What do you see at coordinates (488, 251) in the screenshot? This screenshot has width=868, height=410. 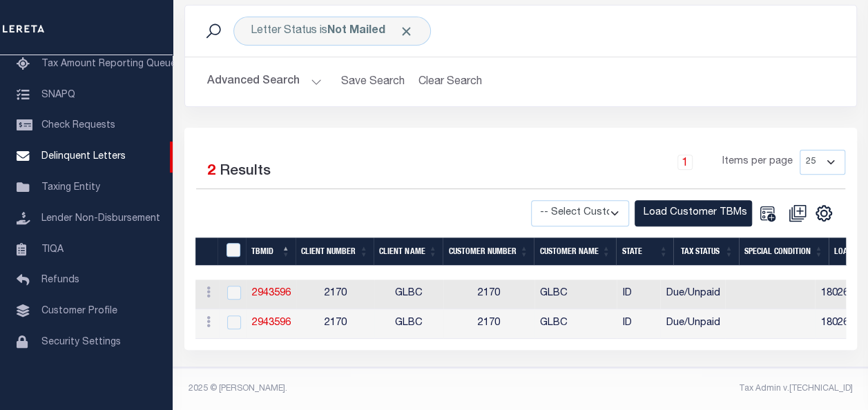 I see `th: Customer Number: activate to sort column ascending` at bounding box center [488, 251].